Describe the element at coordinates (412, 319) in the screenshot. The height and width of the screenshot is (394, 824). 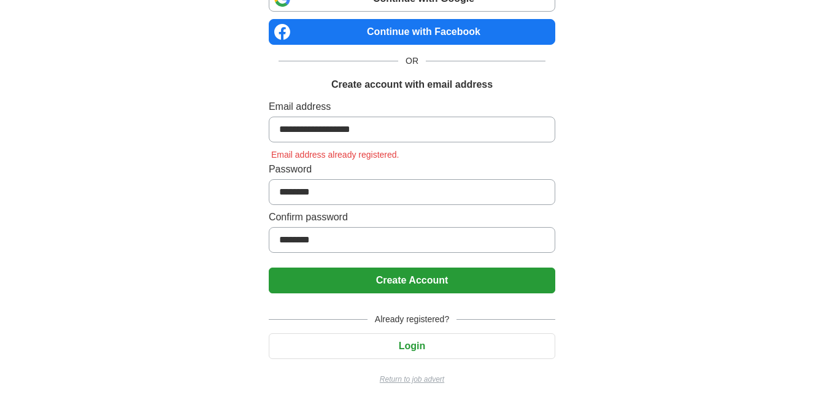
I see `span: Already registered?` at that location.